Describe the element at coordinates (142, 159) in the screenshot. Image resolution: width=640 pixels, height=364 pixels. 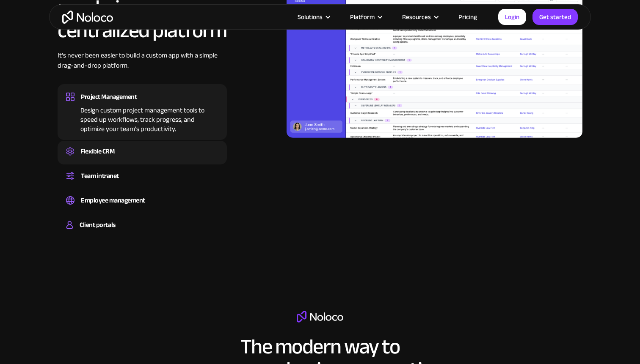
I see `div: Create a custom CRM that you can adapt to your business’s needs, centralize your workflows, and m...` at that location.